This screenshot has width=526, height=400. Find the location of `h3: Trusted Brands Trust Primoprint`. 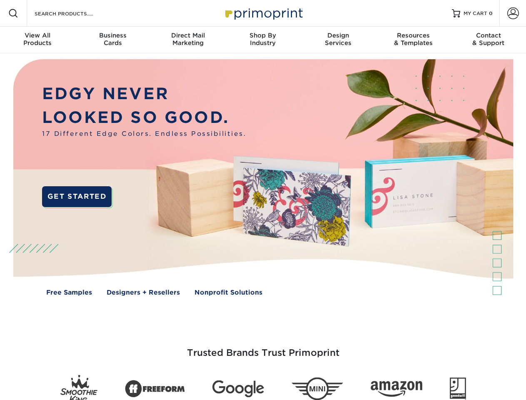

h3: Trusted Brands Trust Primoprint is located at coordinates (263, 348).